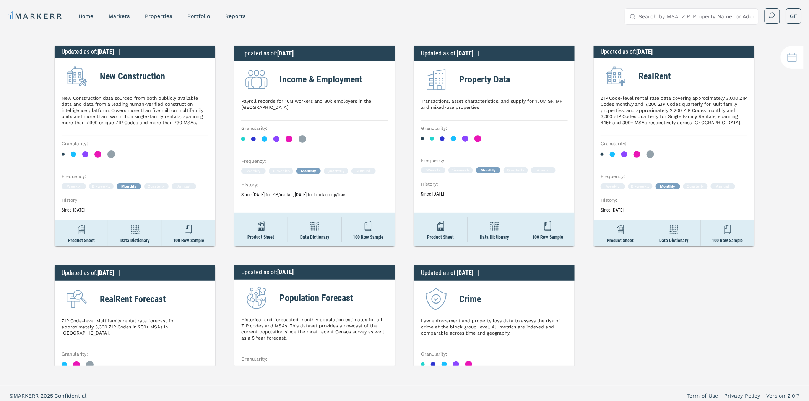 Image resolution: width=809 pixels, height=401 pixels. What do you see at coordinates (256, 298) in the screenshot?
I see `img: Population Forecast` at bounding box center [256, 298].